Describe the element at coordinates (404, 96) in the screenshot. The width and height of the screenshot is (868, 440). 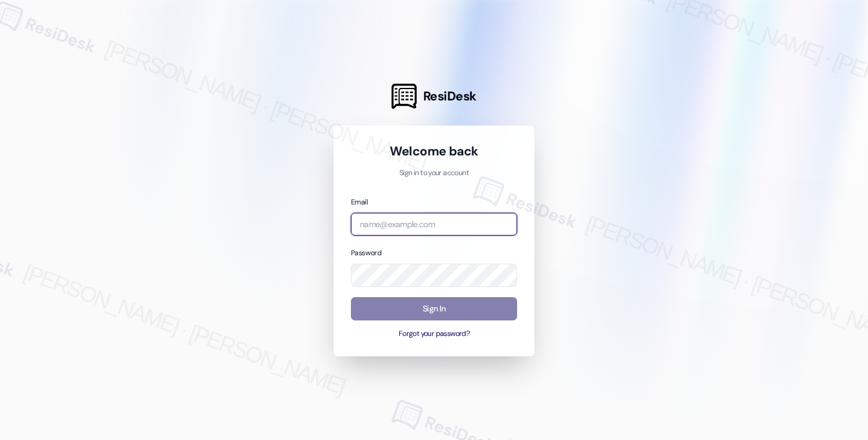
I see `img: ResiDesk Logo` at that location.